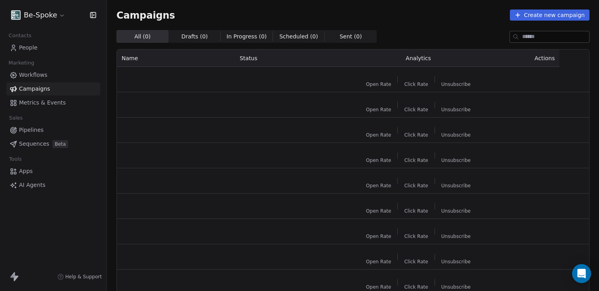  I want to click on span: Sales, so click(16, 118).